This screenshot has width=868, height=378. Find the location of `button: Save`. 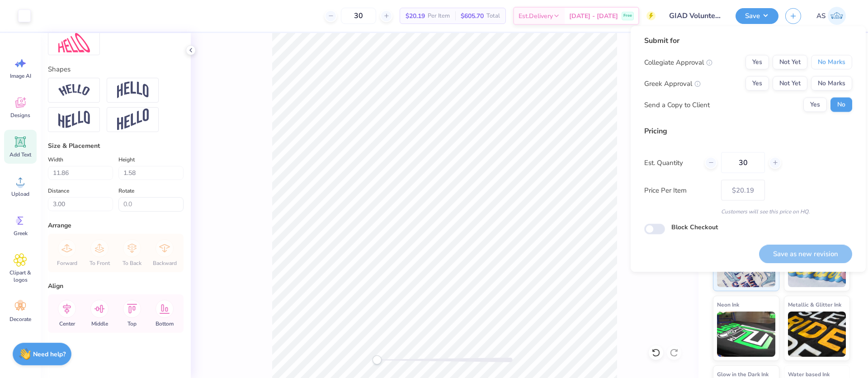

button: Save is located at coordinates (757, 16).